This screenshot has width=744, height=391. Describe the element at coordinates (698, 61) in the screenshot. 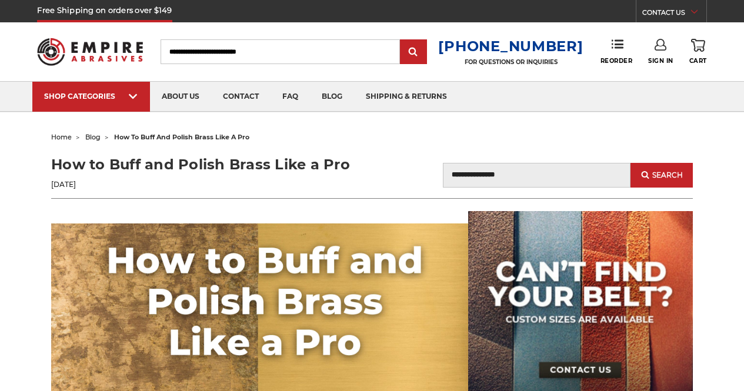

I see `span: Cart` at that location.